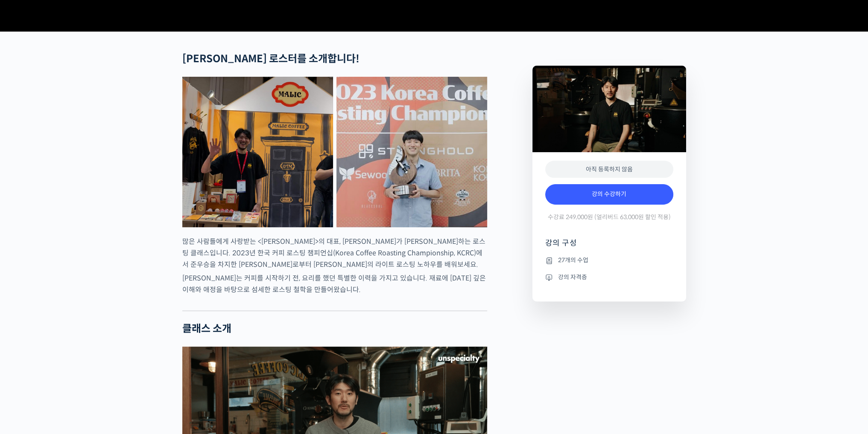  What do you see at coordinates (609, 169) in the screenshot?
I see `div: 아직 등록하지 않음` at bounding box center [609, 169].